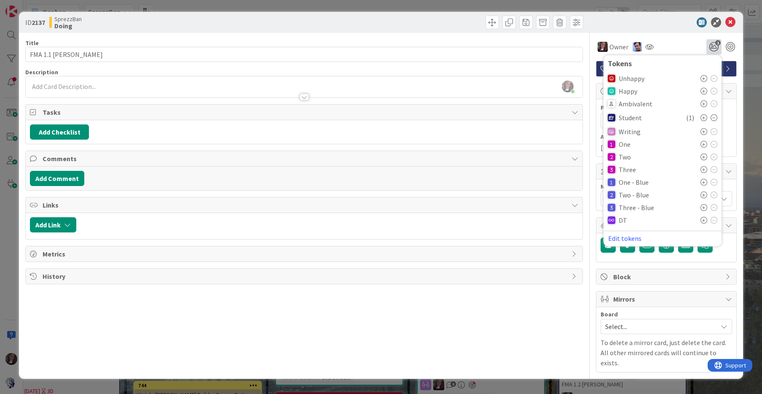 This screenshot has width=762, height=394. Describe the element at coordinates (53, 225) in the screenshot. I see `button: Add Link` at that location.